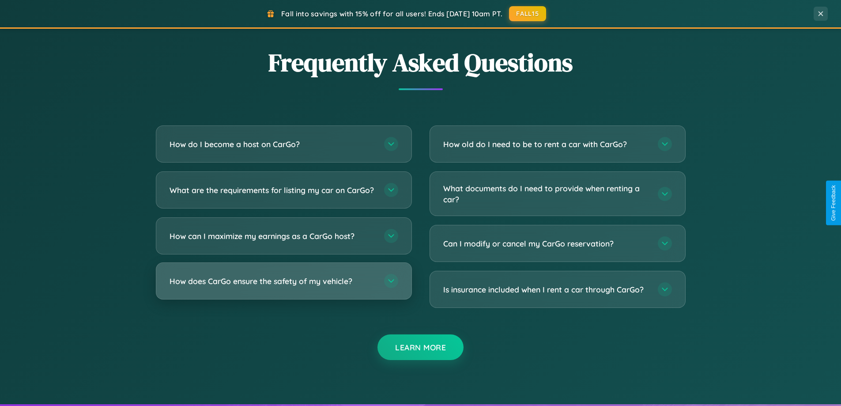 The image size is (841, 406). I want to click on div: Give Feedback, so click(834, 203).